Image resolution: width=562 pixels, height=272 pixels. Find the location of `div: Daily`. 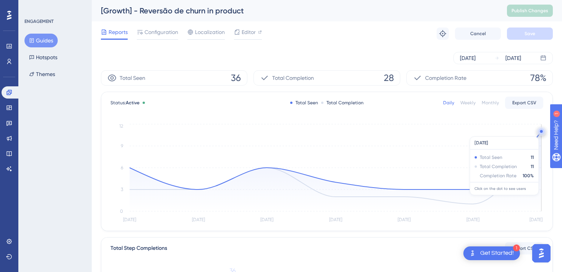

div: Daily is located at coordinates (448, 103).